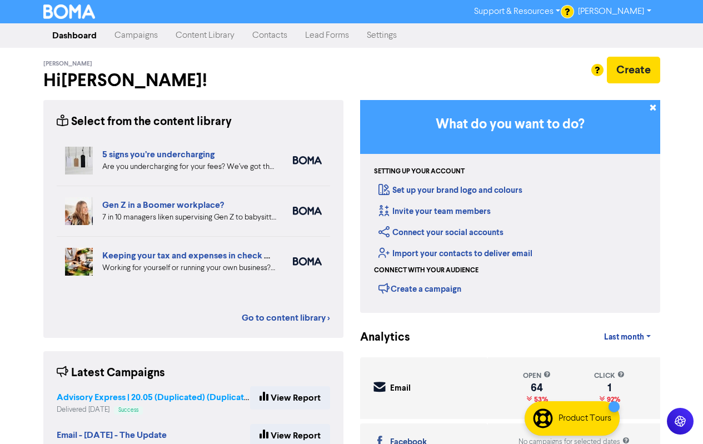 The image size is (703, 444). Describe the element at coordinates (158, 154) in the screenshot. I see `a: 5 signs you’re undercharging` at that location.